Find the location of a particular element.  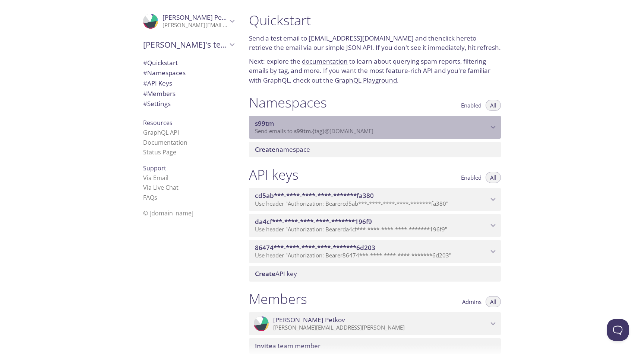

span: namespace is located at coordinates (282, 149).